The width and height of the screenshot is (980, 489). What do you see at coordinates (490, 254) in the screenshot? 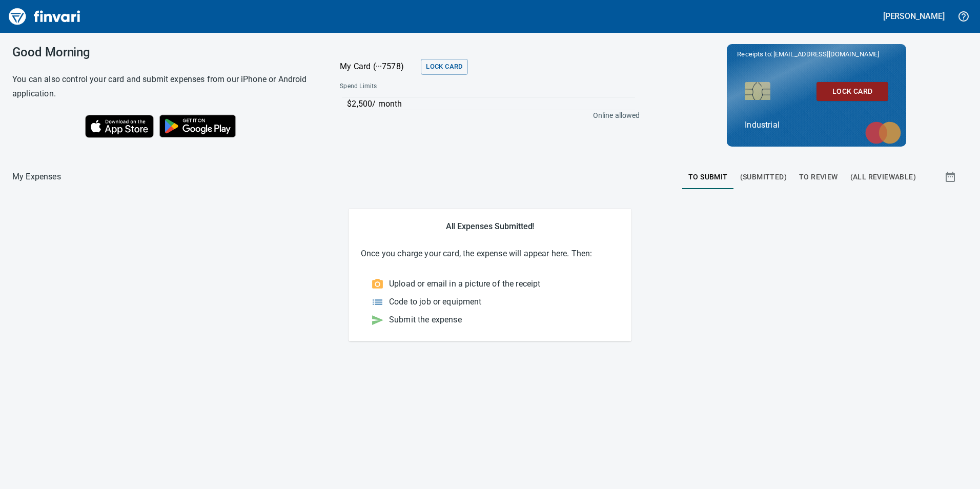
I see `p: Once you charge your card, the expense will appear here. Then:` at bounding box center [490, 254].